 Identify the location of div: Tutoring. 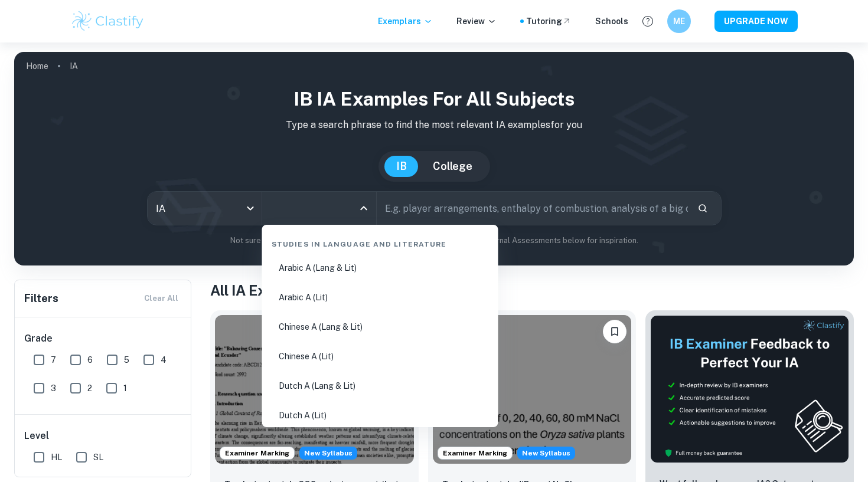
(548, 21).